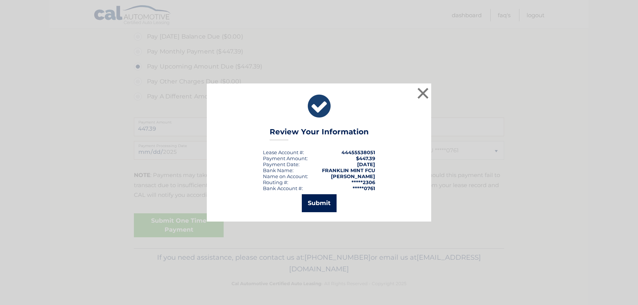  Describe the element at coordinates (283, 152) in the screenshot. I see `div: Lease Account #:` at that location.